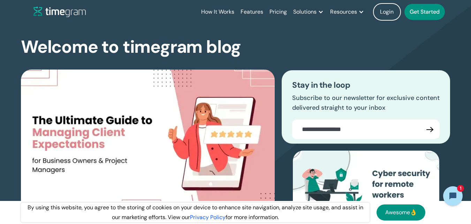  What do you see at coordinates (195, 212) in the screenshot?
I see `div: By using this website, you agree to the storing of cookies on your device to enhance site navigat...` at bounding box center [195, 212].